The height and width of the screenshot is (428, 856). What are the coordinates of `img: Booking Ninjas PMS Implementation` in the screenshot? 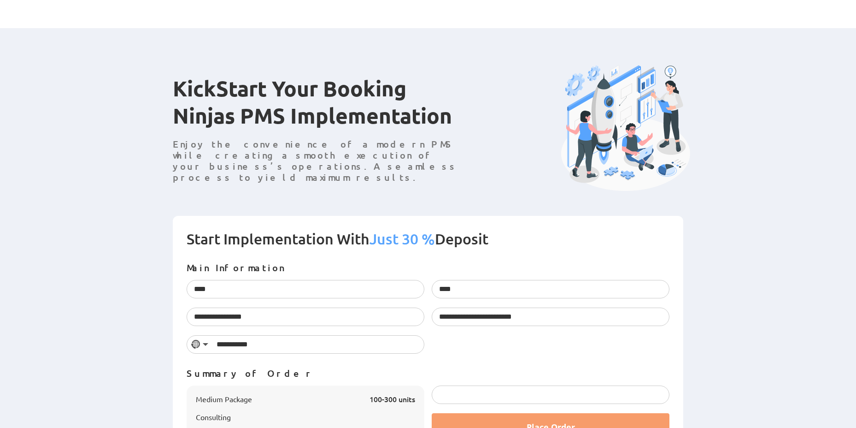 It's located at (626, 128).